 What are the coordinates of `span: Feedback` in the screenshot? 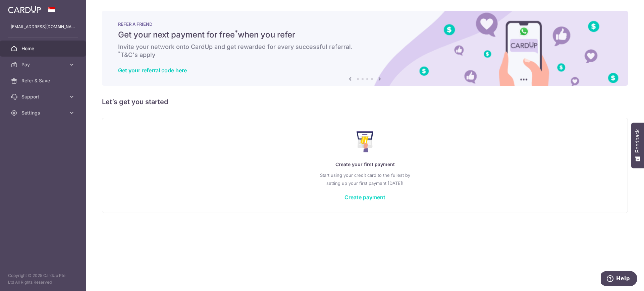 It's located at (638, 141).